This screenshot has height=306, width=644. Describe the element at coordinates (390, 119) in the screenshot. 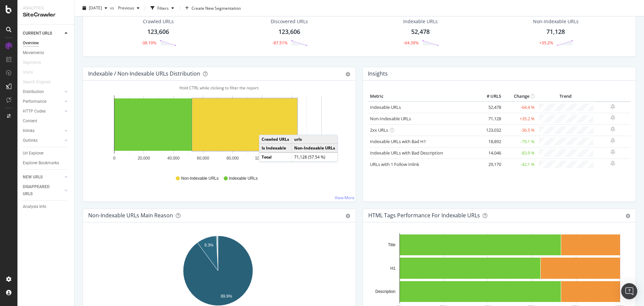

I see `a: Non-Indexable URLs` at that location.